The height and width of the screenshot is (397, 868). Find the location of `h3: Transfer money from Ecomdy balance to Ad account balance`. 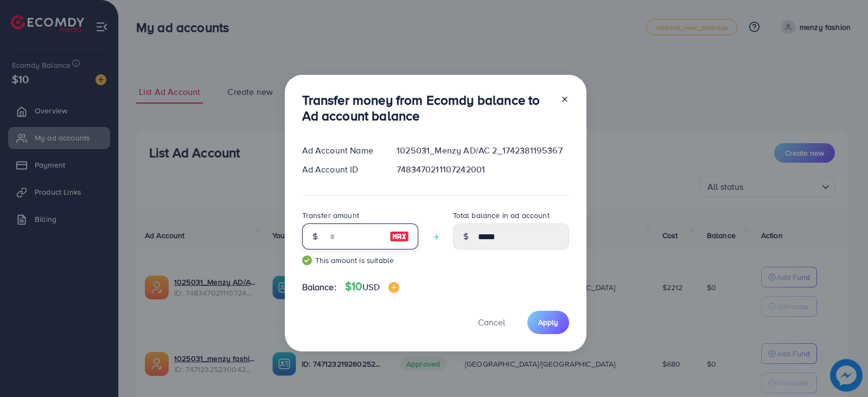

h3: Transfer money from Ecomdy balance to Ad account balance is located at coordinates (427, 108).